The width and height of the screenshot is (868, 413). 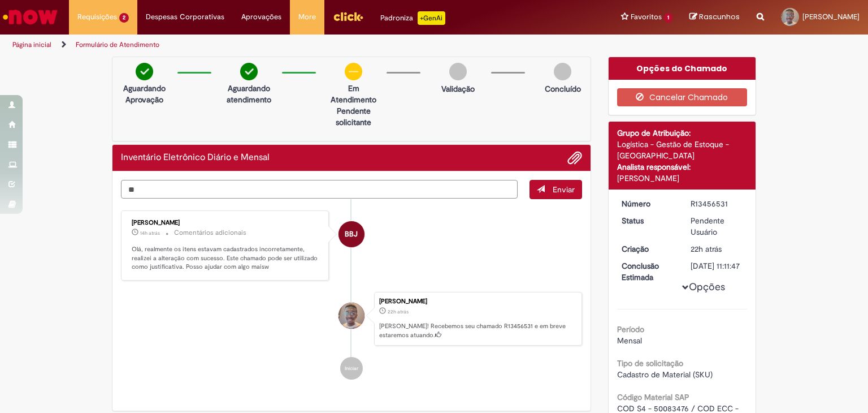 What do you see at coordinates (575, 158) in the screenshot?
I see `button: Adicionar anexos` at bounding box center [575, 158].